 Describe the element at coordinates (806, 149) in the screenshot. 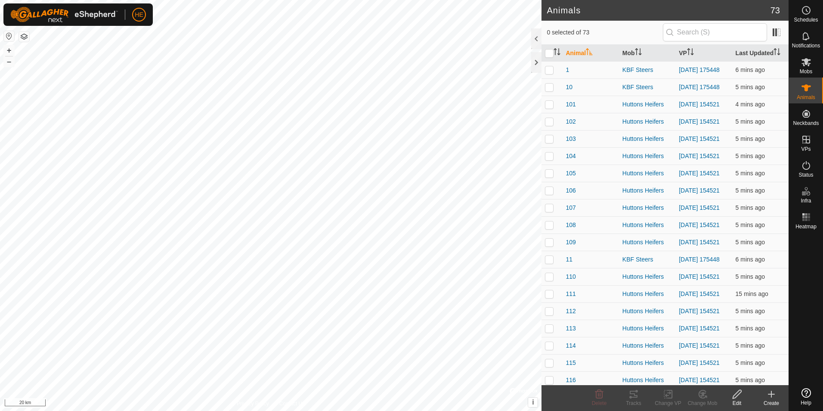

I see `span: VPs` at that location.